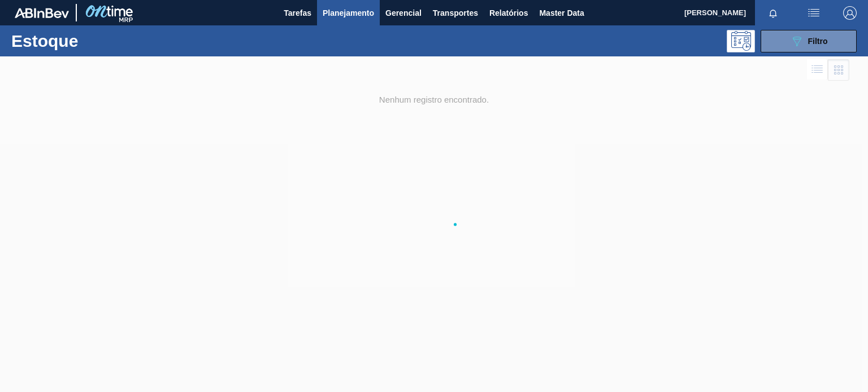  What do you see at coordinates (818, 42) in the screenshot?
I see `span: Filtro` at bounding box center [818, 42].